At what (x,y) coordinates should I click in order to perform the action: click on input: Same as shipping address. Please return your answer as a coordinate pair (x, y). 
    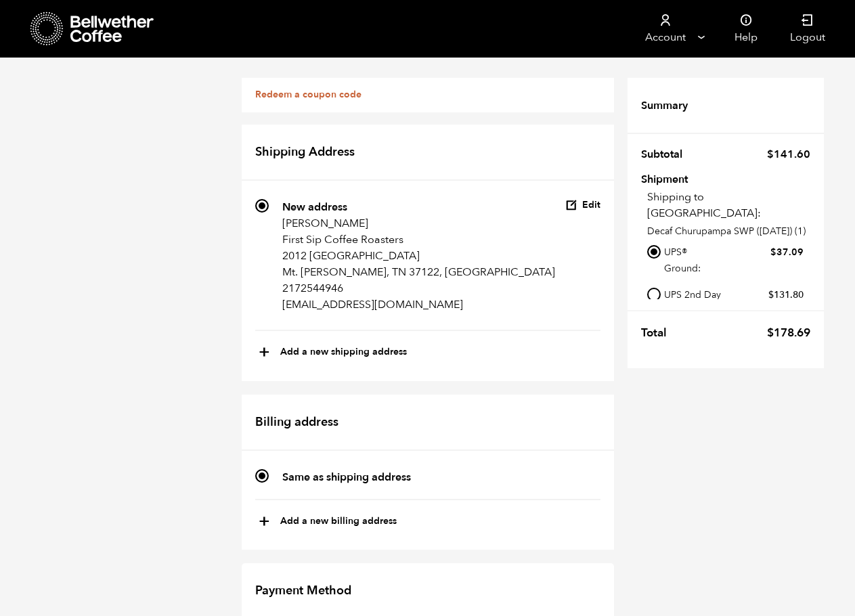
    Looking at the image, I should click on (262, 476).